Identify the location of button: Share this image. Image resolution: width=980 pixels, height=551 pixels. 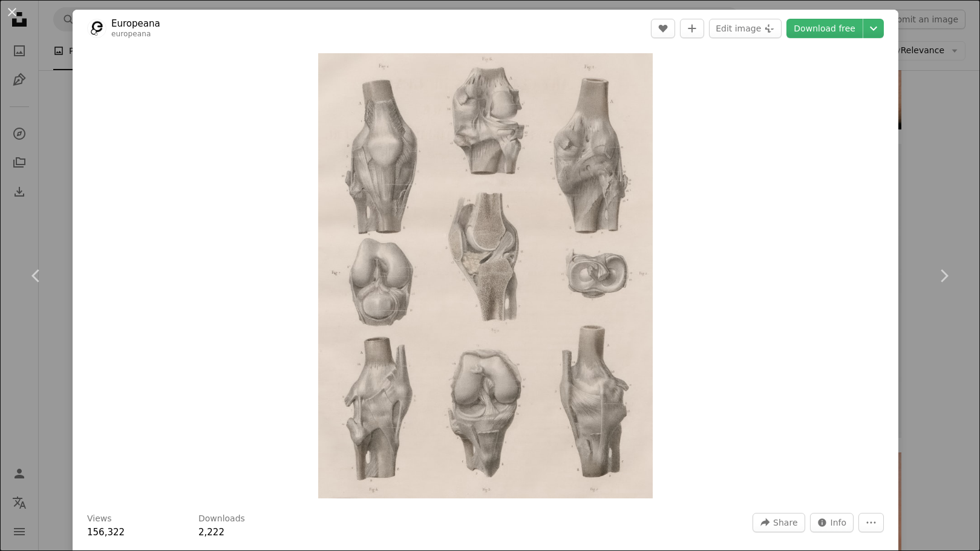
(779, 522).